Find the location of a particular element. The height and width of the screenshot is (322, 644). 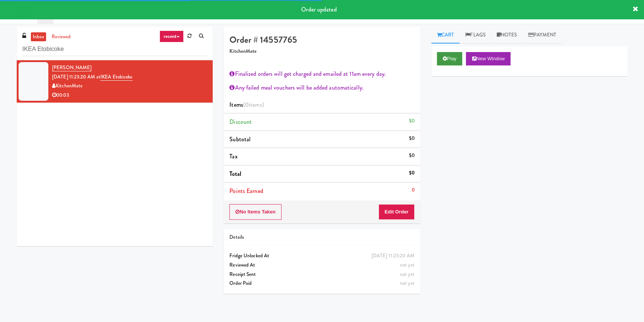

span: Total is located at coordinates (235, 173).